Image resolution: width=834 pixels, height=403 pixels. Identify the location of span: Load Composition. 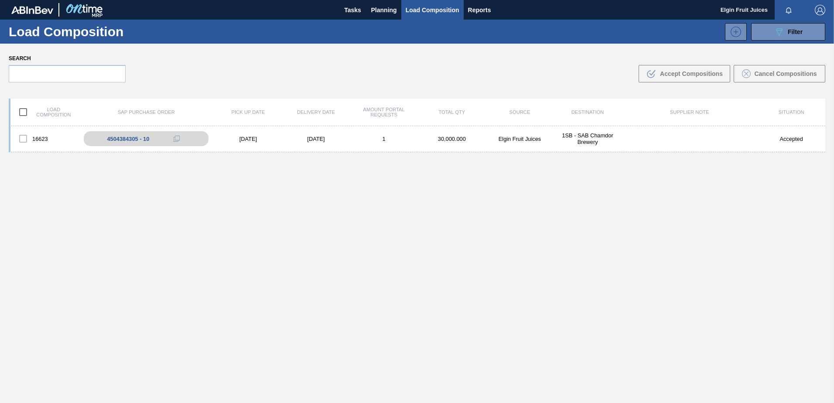
(432, 10).